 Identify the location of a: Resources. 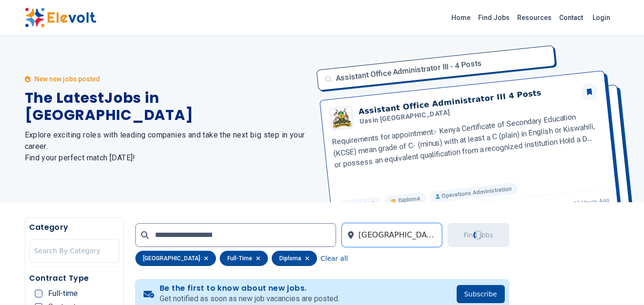
(534, 18).